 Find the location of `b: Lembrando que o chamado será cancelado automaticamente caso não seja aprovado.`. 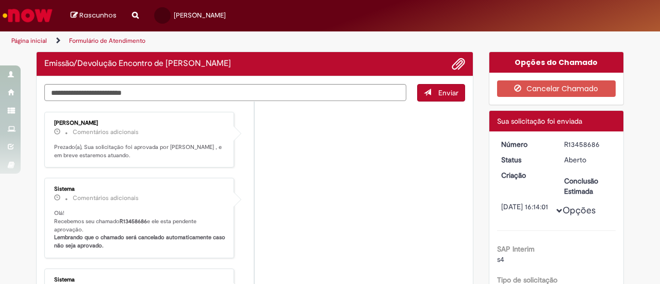

b: Lembrando que o chamado será cancelado automaticamente caso não seja aprovado. is located at coordinates (140, 241).